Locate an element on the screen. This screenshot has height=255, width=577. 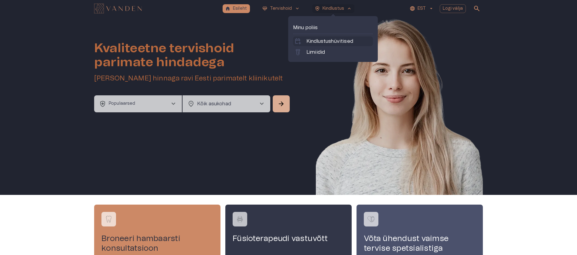
span: search is located at coordinates (477, 8).